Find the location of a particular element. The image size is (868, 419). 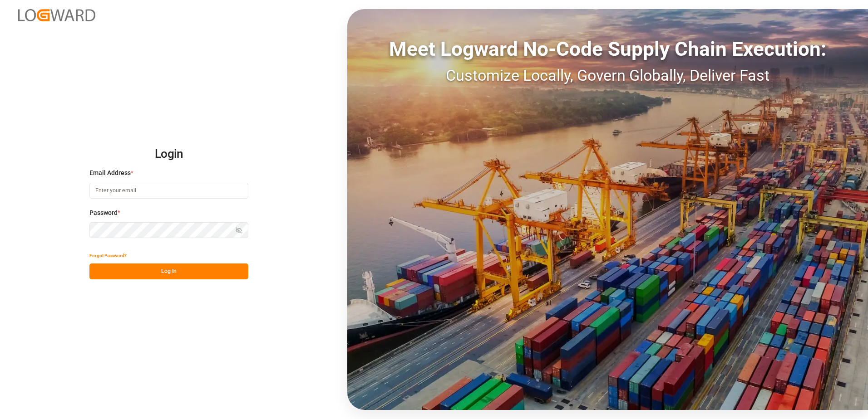

div: Customize Locally, Govern Globally, Deliver Fast is located at coordinates (607, 75).